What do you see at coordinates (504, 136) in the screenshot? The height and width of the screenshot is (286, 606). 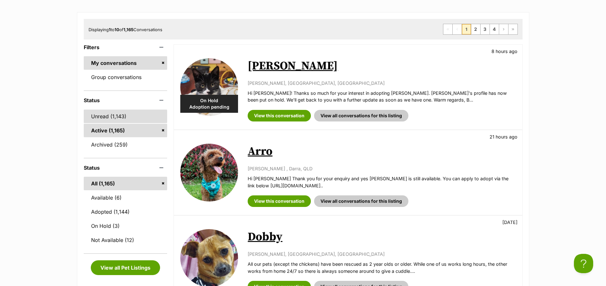 I see `p: 21 hours ago` at bounding box center [504, 136].